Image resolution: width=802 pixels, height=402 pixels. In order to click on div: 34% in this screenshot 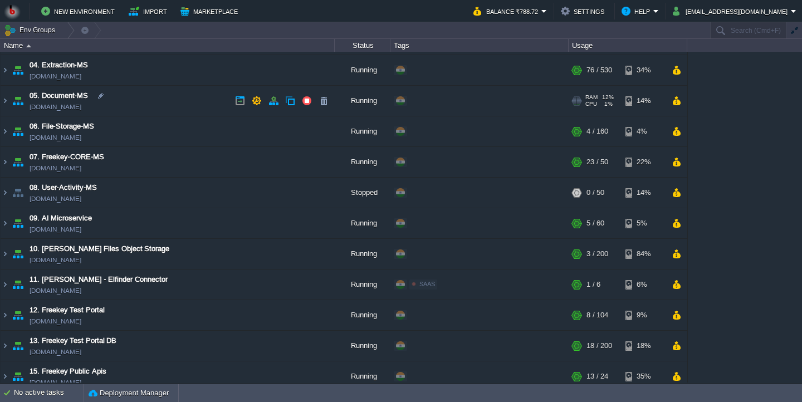, I will do `click(643, 70)`.